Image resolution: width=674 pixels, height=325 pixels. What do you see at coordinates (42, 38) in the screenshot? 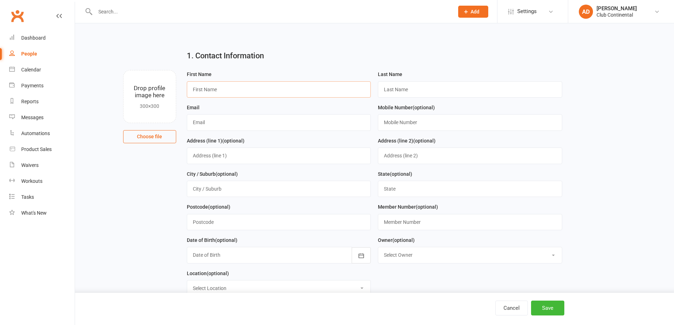
I see `a: Dashboard` at bounding box center [42, 38].